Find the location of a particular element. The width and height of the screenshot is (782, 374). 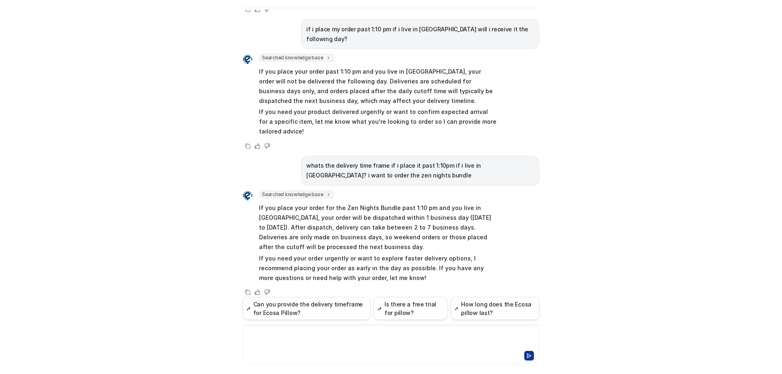

p: If you need your product delivered urgently or want to confirm expected arrival for a specific it... is located at coordinates (378, 122).